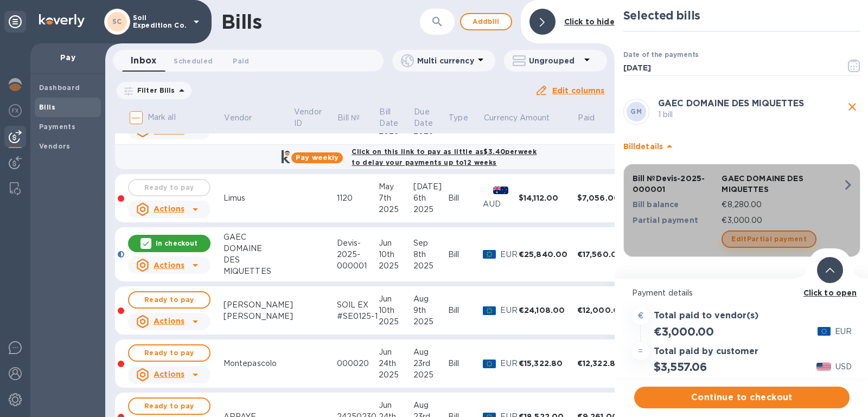 This screenshot has width=868, height=417. I want to click on p: AUD, so click(500, 204).